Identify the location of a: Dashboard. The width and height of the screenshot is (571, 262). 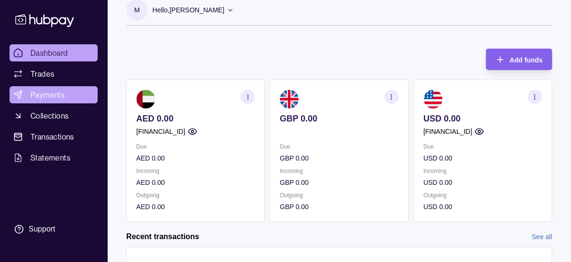
(53, 53).